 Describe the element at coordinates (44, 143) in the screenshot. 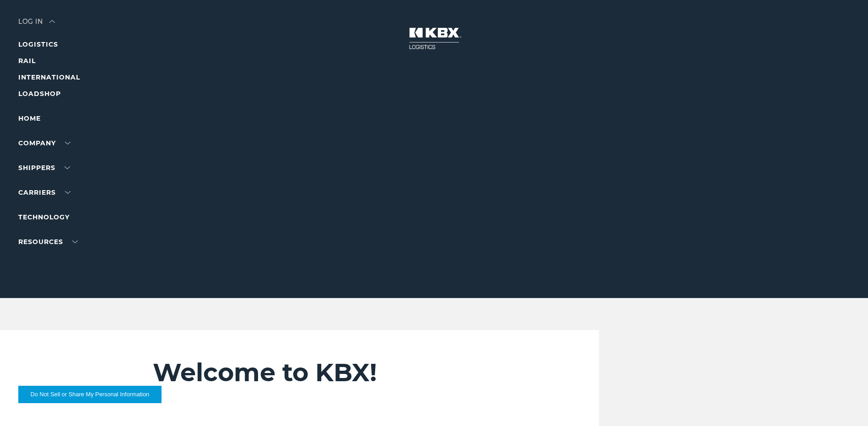

I see `a: Company` at that location.